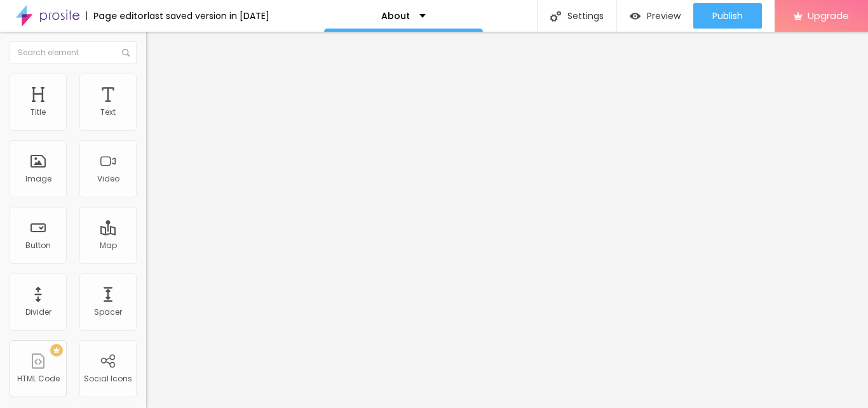  Describe the element at coordinates (655, 16) in the screenshot. I see `button: Preview` at that location.